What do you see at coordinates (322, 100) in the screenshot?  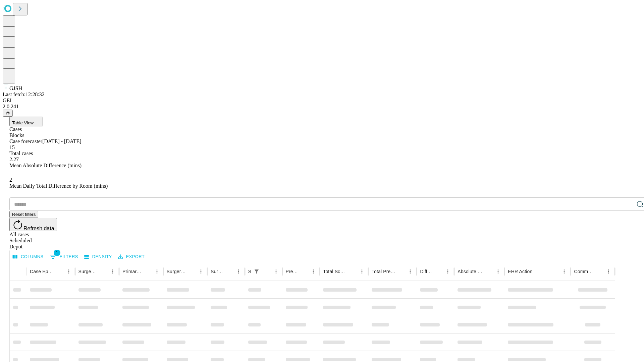 I see `div: GEI` at bounding box center [322, 100].